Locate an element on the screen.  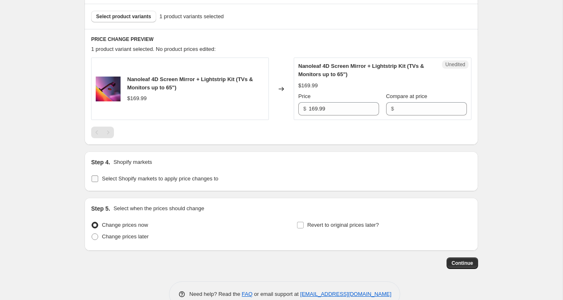
span: Select product variants is located at coordinates (123, 17).